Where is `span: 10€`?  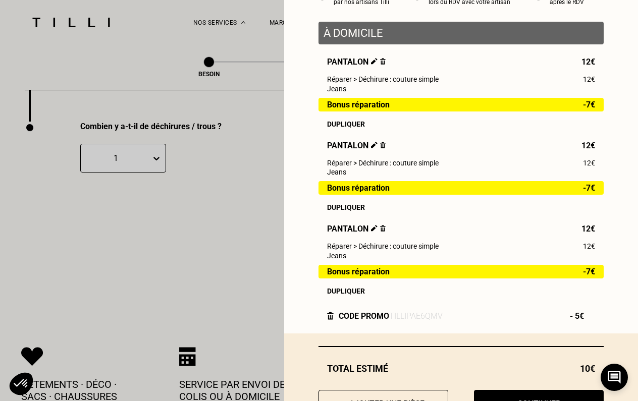
span: 10€ is located at coordinates (588, 369).